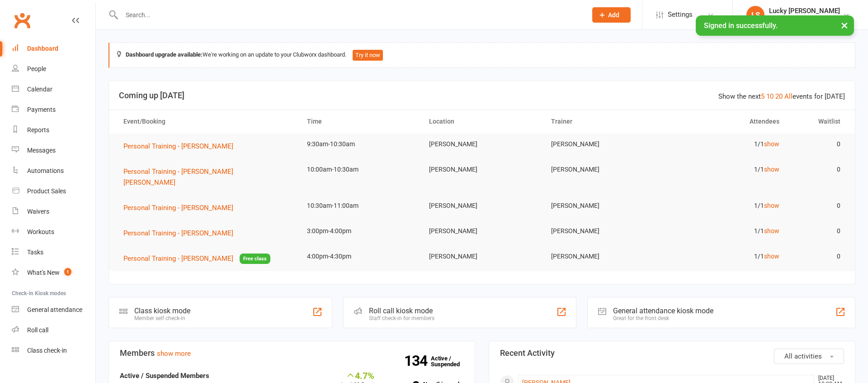 Image resolution: width=868 pixels, height=383 pixels. Describe the element at coordinates (450, 361) in the screenshot. I see `a: 134Active / Suspended` at that location.